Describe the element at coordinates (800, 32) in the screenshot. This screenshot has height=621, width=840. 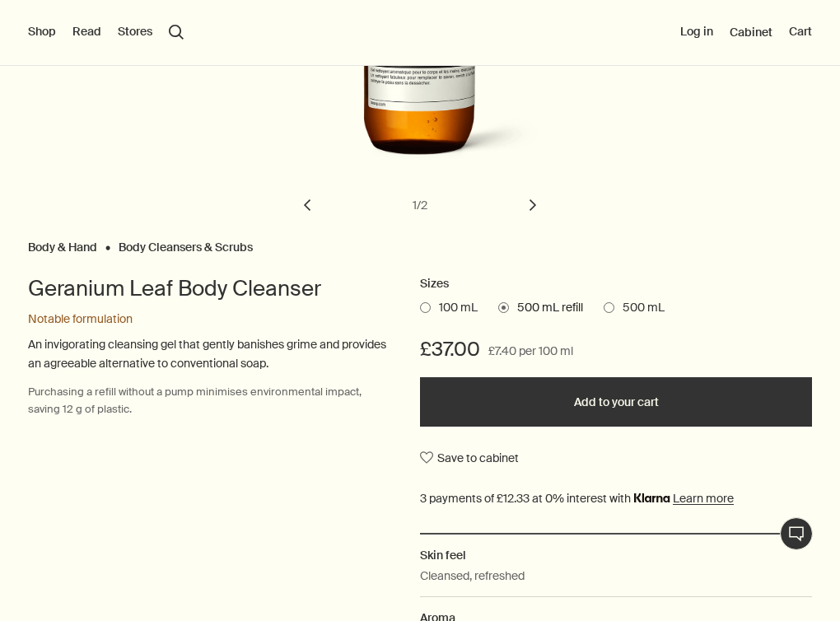
I see `button: Cart` at that location.